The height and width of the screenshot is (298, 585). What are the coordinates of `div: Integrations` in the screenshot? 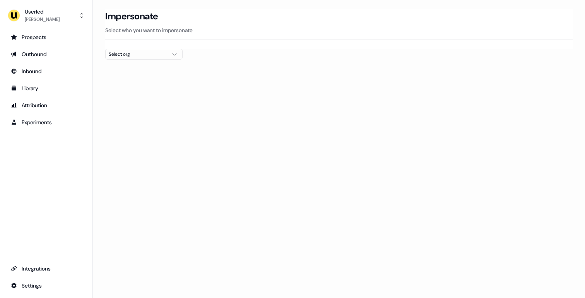 It's located at (46, 268).